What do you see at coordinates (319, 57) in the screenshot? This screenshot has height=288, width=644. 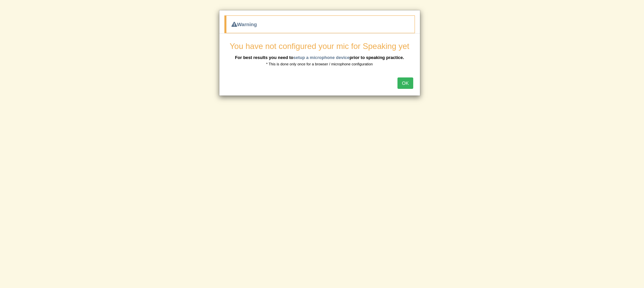 I see `b: For best results you need to prior to speaking practice.` at bounding box center [319, 57].